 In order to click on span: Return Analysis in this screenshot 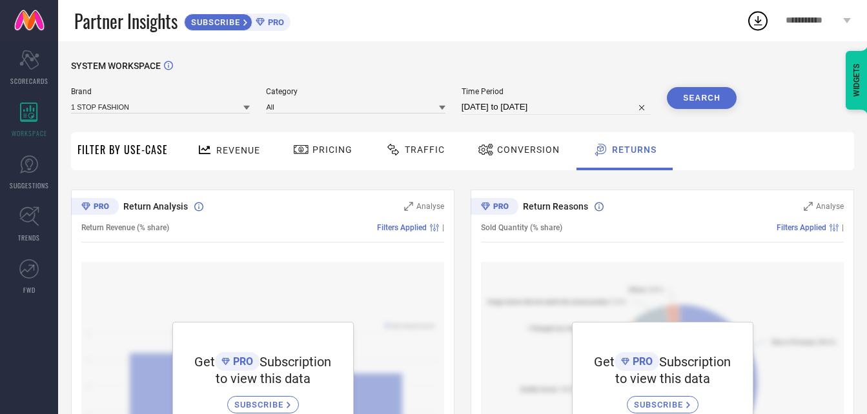, I will do `click(156, 206)`.